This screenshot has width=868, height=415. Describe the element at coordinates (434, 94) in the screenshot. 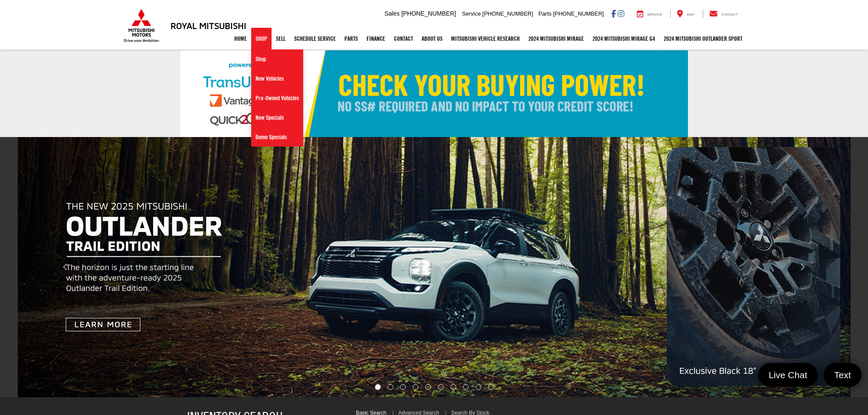

I see `img: Check Your Buying Power` at that location.